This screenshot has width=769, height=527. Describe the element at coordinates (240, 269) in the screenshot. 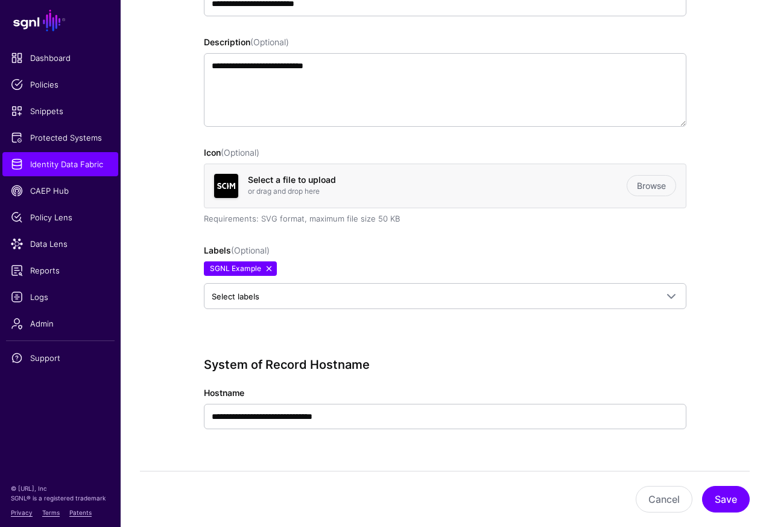

I see `span: SGNL Example` at that location.